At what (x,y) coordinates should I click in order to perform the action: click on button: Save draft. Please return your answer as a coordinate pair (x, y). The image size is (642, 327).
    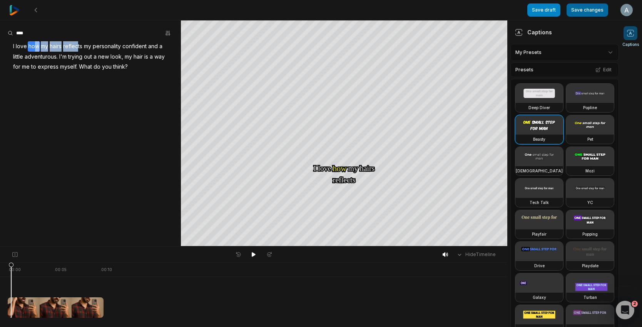
    Looking at the image, I should click on (544, 10).